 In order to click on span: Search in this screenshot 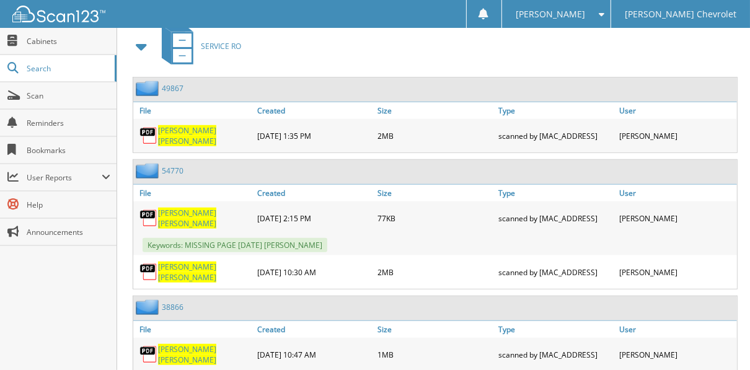, I will do `click(68, 68)`.